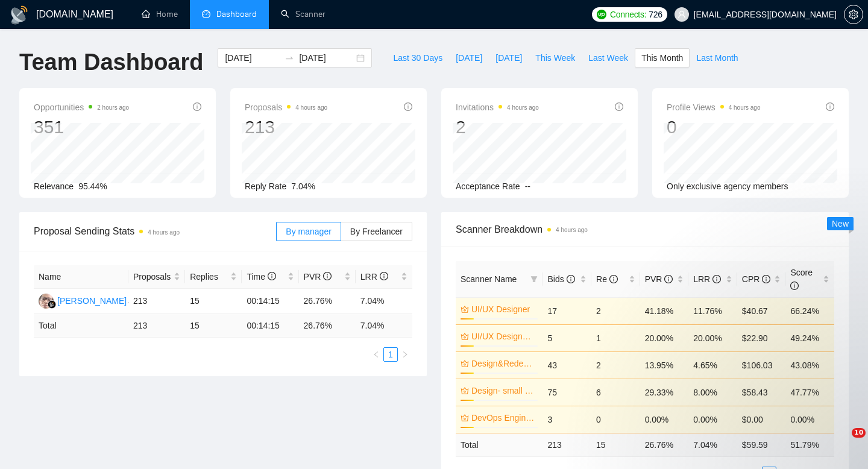 This screenshot has width=868, height=469. What do you see at coordinates (809, 338) in the screenshot?
I see `td: 49.24%` at bounding box center [809, 338].